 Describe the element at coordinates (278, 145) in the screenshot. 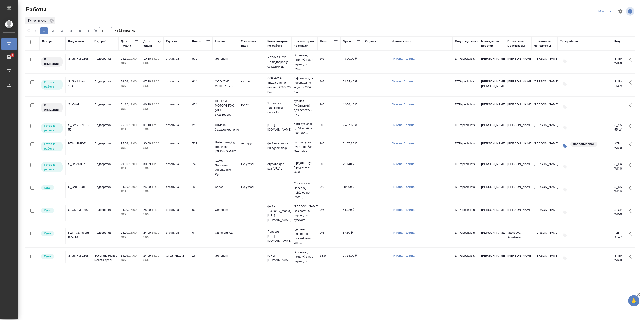

I see `p: файлы в папке ин сдаем пдф` at that location.